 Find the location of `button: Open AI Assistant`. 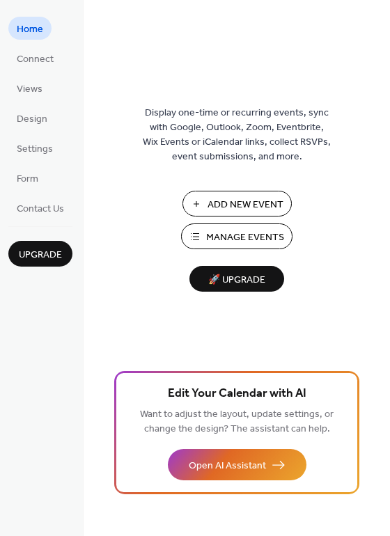

button: Open AI Assistant is located at coordinates (237, 464).